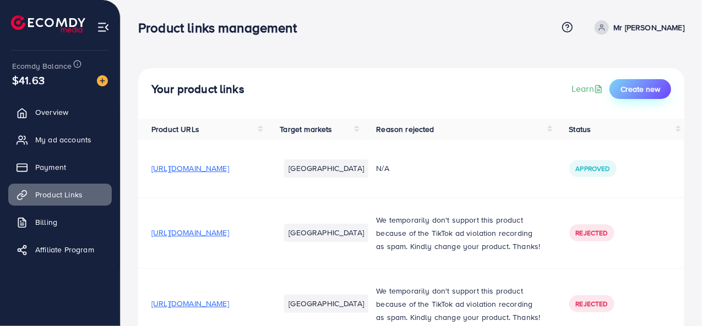 This screenshot has height=326, width=702. What do you see at coordinates (60, 140) in the screenshot?
I see `a: My ad accounts` at bounding box center [60, 140].